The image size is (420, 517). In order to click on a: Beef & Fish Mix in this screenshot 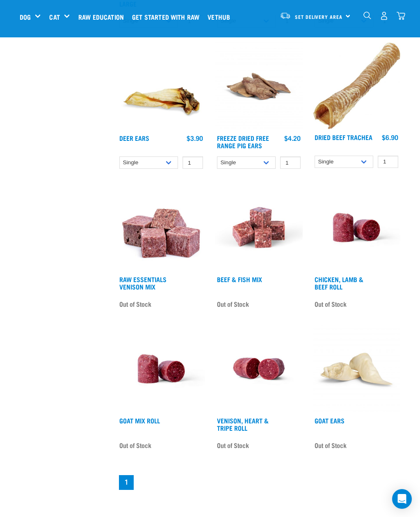, I will do `click(240, 279)`.